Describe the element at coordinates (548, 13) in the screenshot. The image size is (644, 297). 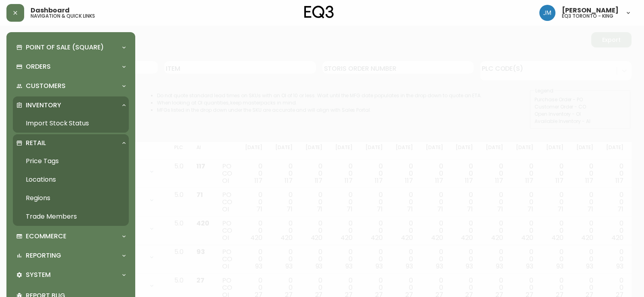
I see `img: b88646003a19a9f750de19192e969c24` at that location.